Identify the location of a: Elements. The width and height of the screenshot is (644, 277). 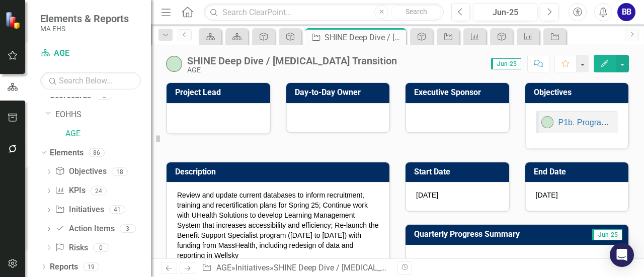
(67, 153).